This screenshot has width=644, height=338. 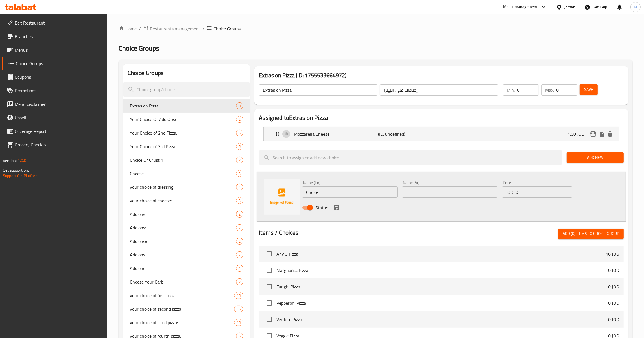 I want to click on div: Jordan, so click(x=570, y=7).